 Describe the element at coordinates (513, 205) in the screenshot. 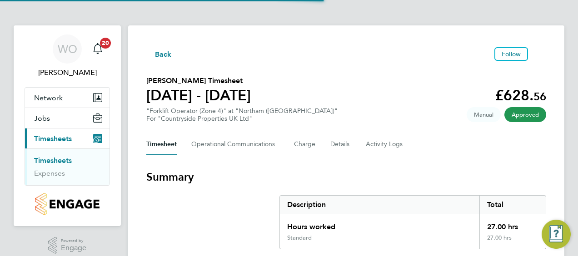

I see `div: Total` at that location.